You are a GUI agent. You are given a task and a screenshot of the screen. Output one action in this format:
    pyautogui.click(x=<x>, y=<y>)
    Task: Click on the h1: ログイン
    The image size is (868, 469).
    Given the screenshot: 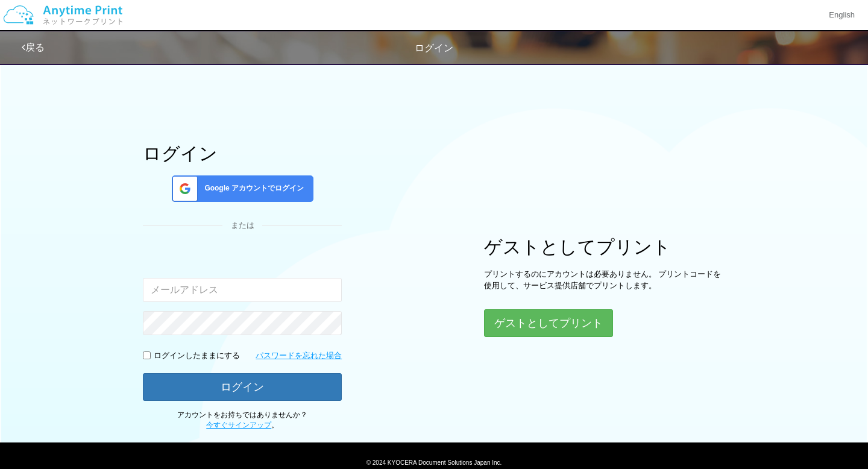 What is the action you would take?
    pyautogui.click(x=242, y=153)
    